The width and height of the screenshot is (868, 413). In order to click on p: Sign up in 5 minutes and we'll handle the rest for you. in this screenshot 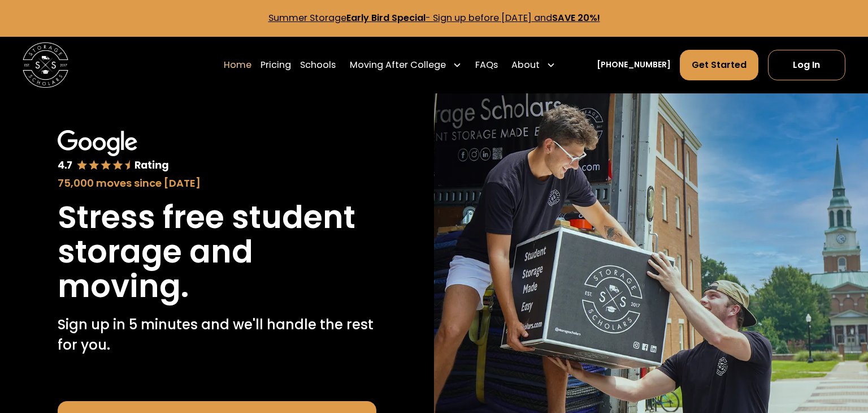, I will do `click(217, 335)`.